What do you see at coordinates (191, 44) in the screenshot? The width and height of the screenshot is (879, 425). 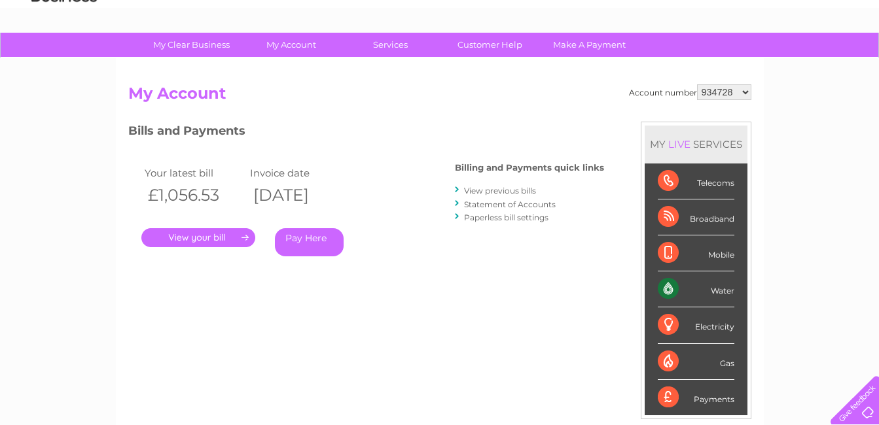 I see `a: My Clear Business` at bounding box center [191, 44].